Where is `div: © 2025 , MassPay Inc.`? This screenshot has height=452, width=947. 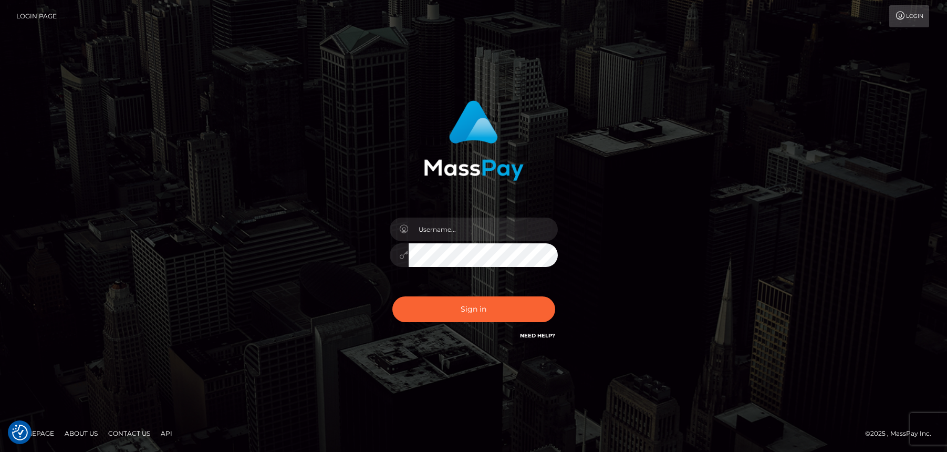
div: © 2025 , MassPay Inc. is located at coordinates (902, 433).